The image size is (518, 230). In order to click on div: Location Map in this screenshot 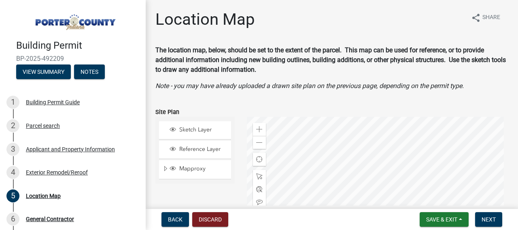, I will do `click(43, 196)`.